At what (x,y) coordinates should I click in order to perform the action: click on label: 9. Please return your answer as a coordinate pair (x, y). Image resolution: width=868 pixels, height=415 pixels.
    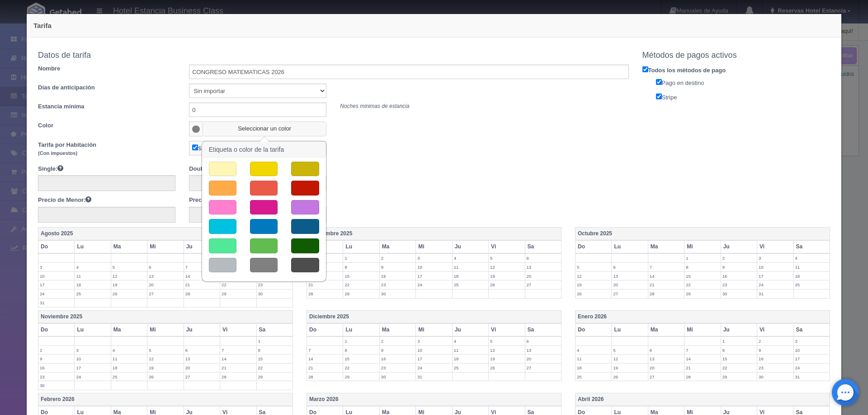
    Looking at the image, I should click on (739, 267).